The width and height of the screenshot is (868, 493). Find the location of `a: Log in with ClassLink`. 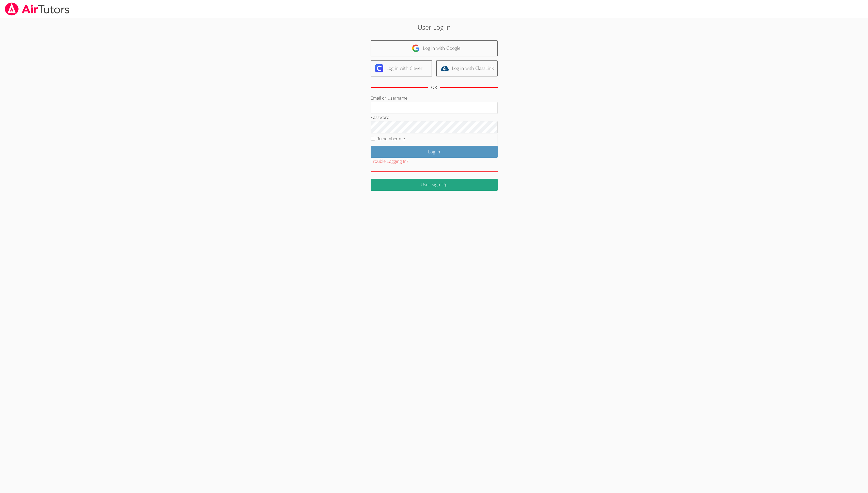

a: Log in with ClassLink is located at coordinates (467, 69).